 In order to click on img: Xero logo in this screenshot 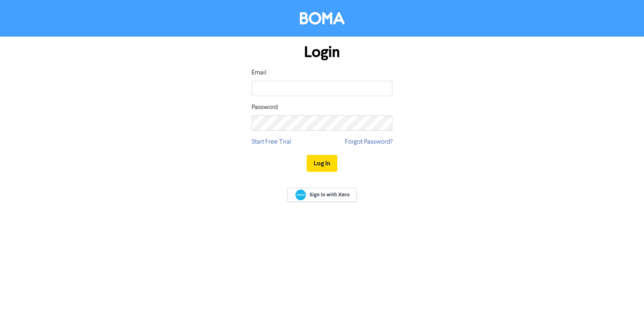, I will do `click(300, 195)`.